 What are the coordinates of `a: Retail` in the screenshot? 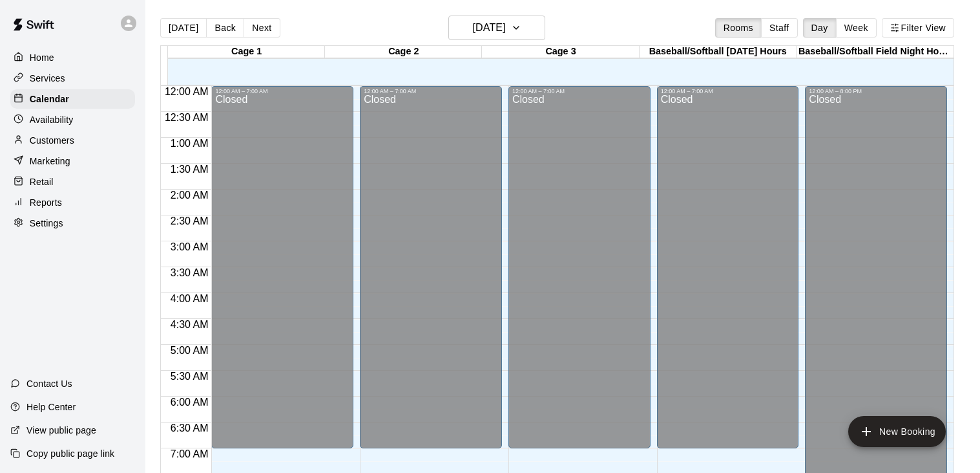 It's located at (73, 182).